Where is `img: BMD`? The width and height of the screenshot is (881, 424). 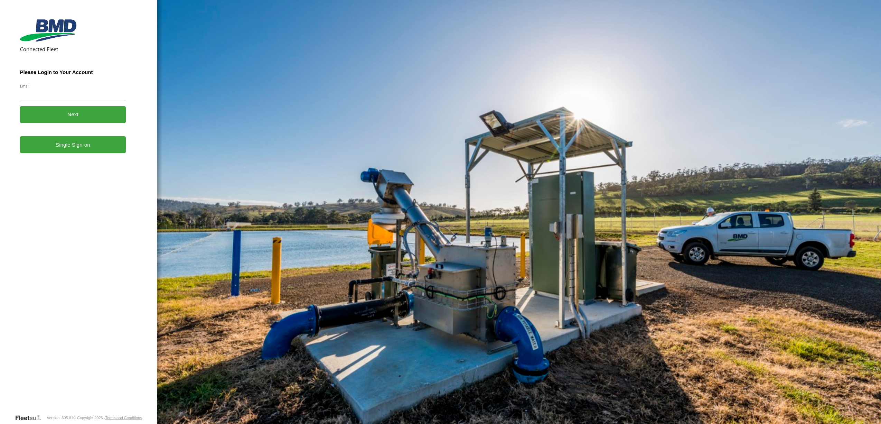
img: BMD is located at coordinates (48, 30).